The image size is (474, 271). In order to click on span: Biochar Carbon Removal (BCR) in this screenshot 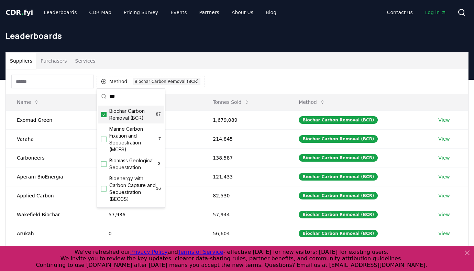, I will do `click(133, 114)`.